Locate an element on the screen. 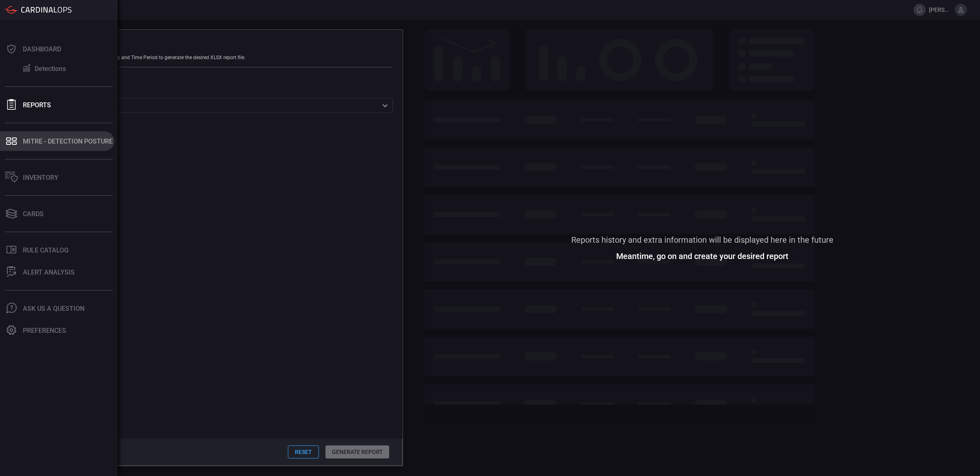 This screenshot has height=476, width=980. div: Select Report type, Report Category, and Time Period to generate the desired XLSX report file. is located at coordinates (218, 57).